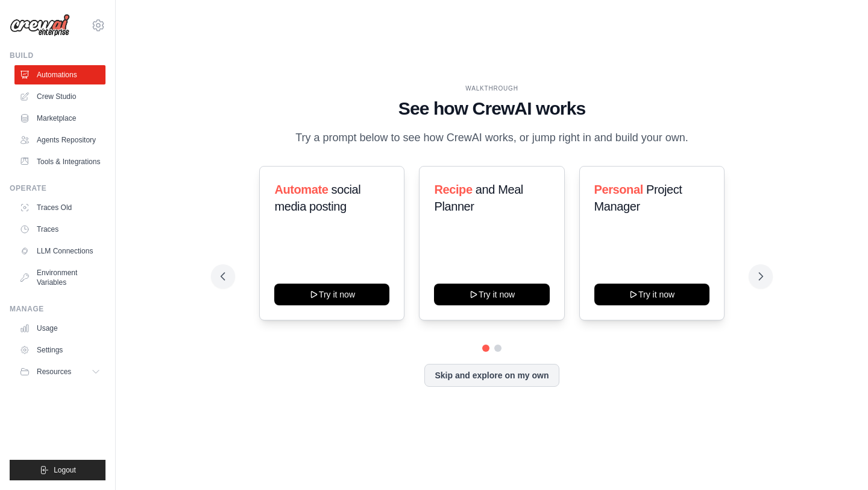 The width and height of the screenshot is (868, 490). I want to click on div: Operate, so click(57, 189).